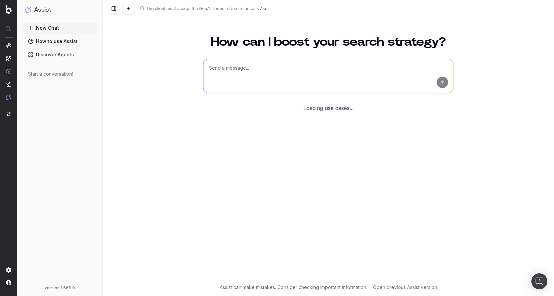  What do you see at coordinates (9, 46) in the screenshot?
I see `img: Analytics` at bounding box center [9, 46].